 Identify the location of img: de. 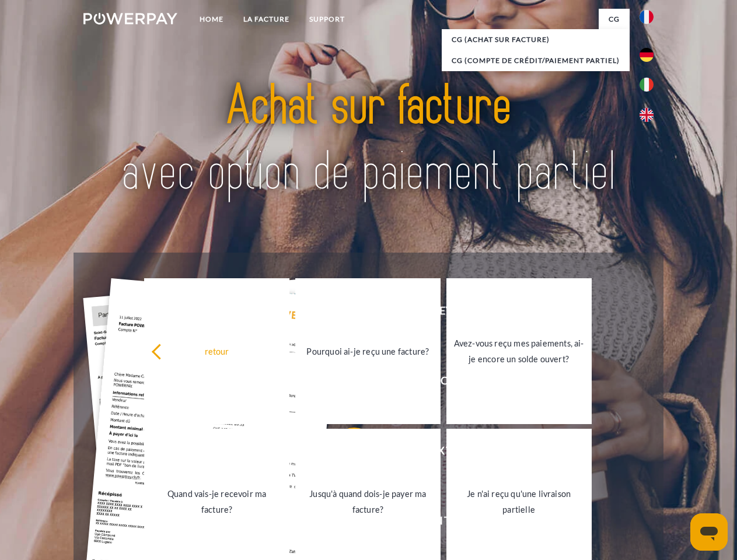
(647, 55).